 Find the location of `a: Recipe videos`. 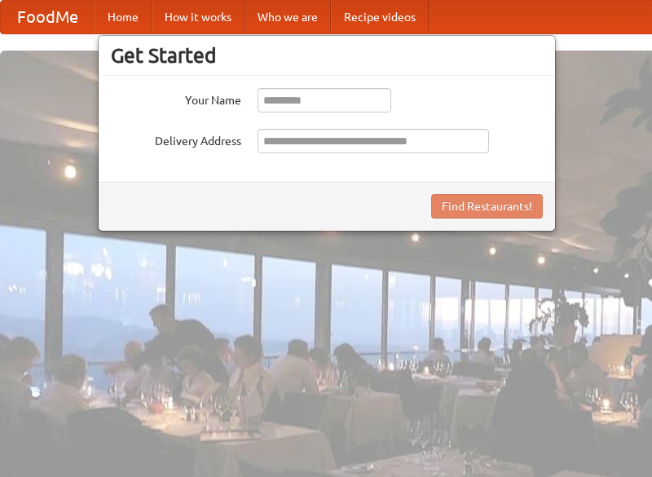

a: Recipe videos is located at coordinates (380, 17).